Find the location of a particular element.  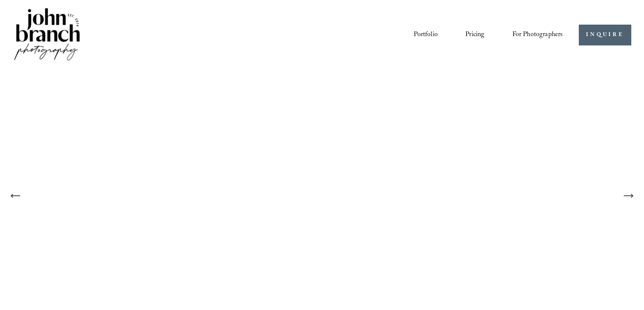

a: Pricing is located at coordinates (475, 35).